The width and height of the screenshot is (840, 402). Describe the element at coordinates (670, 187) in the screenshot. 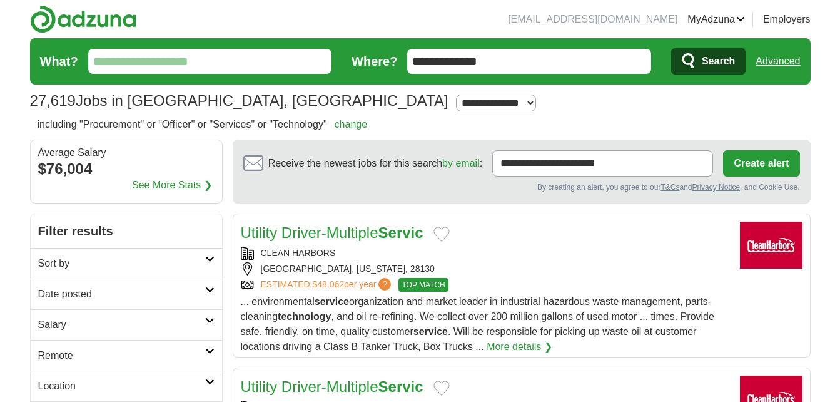

I see `a: T&Cs` at that location.